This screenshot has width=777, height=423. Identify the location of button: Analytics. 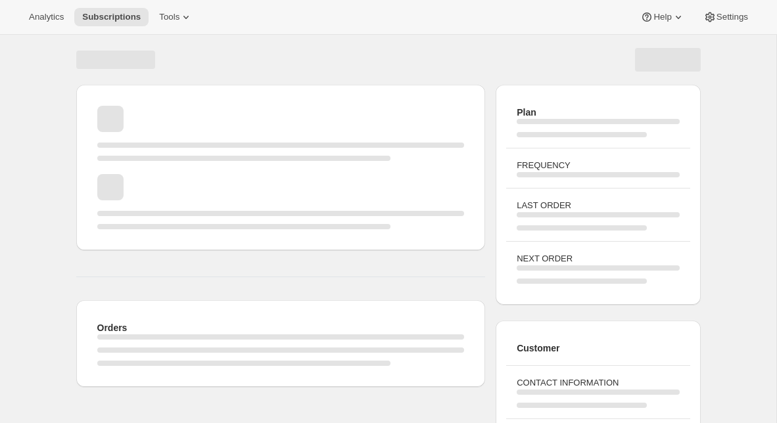
(46, 17).